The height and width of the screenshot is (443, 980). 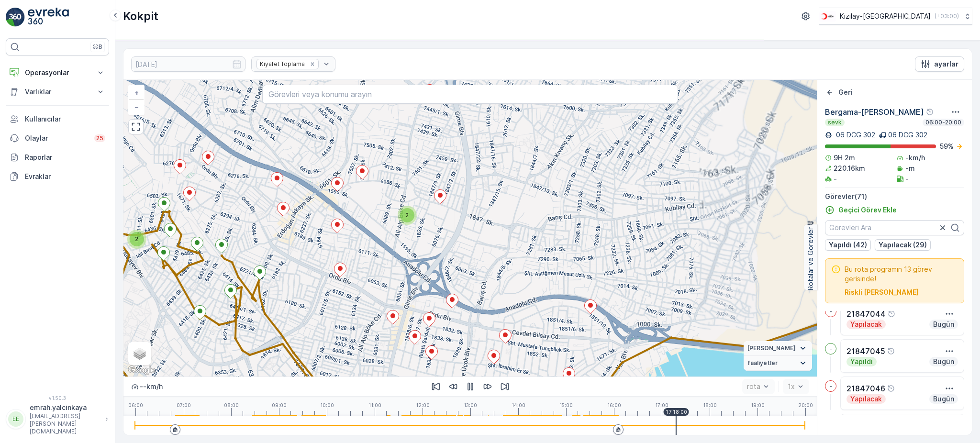 What do you see at coordinates (894, 228) in the screenshot?
I see `input: Görevleri Ara` at bounding box center [894, 228].